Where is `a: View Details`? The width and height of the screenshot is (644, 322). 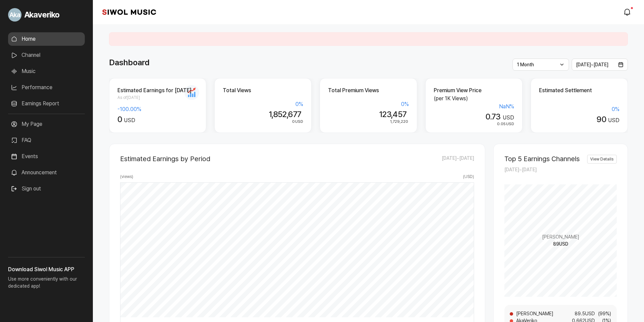
a: View Details is located at coordinates (602, 159).